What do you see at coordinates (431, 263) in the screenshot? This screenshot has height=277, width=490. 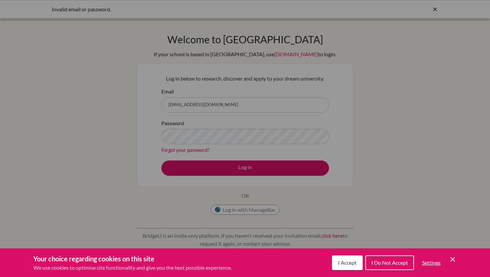 I see `button: Settings` at bounding box center [431, 263].